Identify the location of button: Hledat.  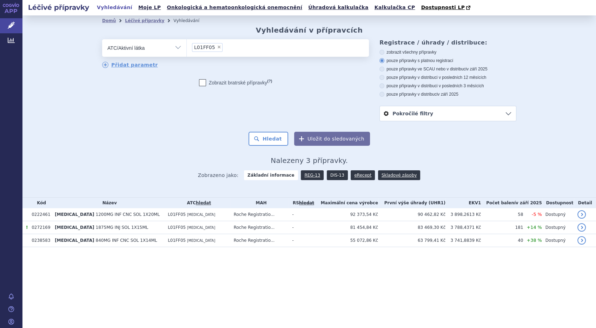
(268, 139).